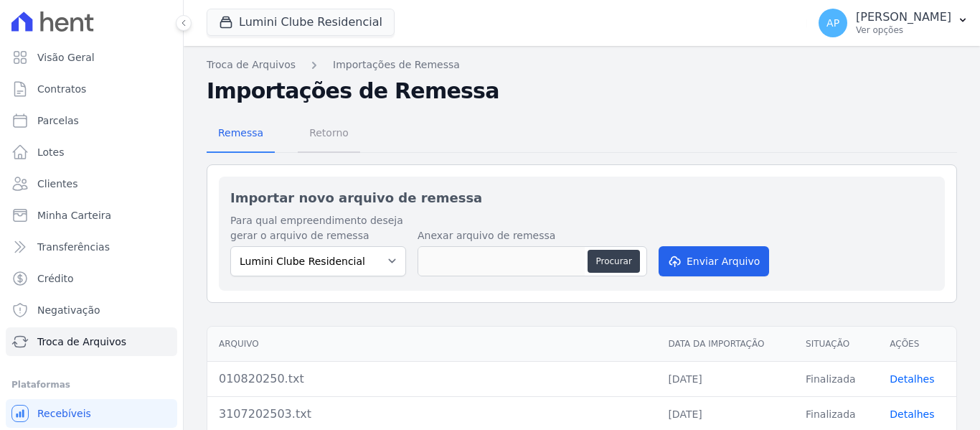  Describe the element at coordinates (396, 64) in the screenshot. I see `a: Importações de Remessa` at that location.